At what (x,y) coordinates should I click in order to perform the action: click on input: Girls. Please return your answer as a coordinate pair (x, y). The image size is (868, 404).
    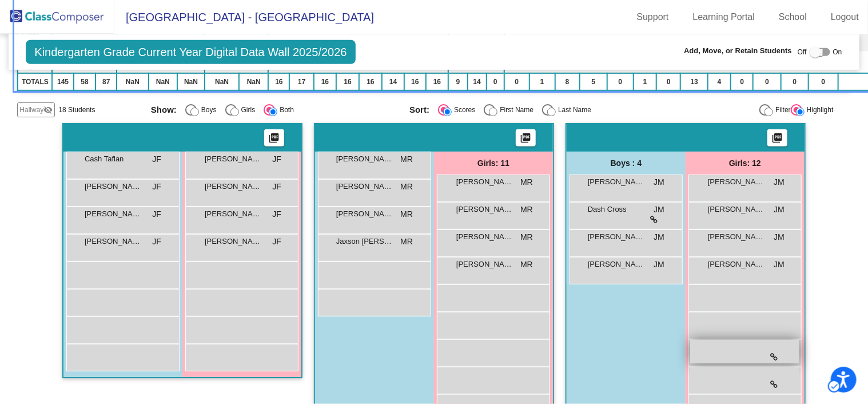
    Looking at the image, I should click on (234, 111).